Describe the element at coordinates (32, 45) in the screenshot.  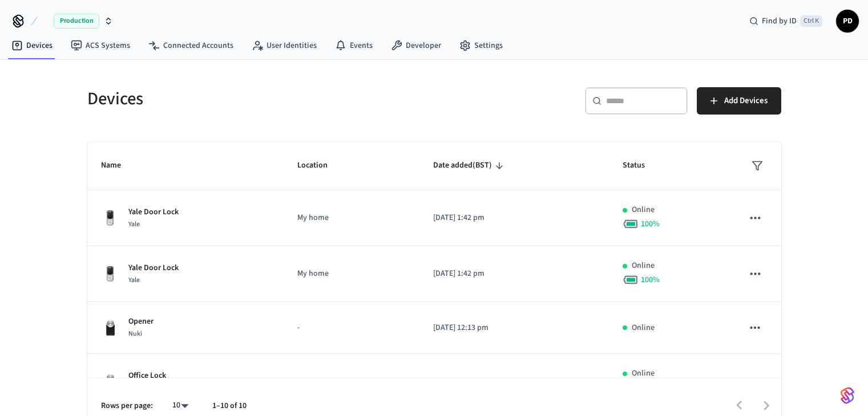
I see `a: Devices` at that location.